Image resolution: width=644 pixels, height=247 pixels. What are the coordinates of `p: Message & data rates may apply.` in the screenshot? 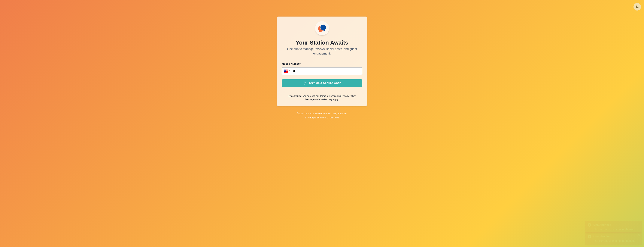 It's located at (322, 100).